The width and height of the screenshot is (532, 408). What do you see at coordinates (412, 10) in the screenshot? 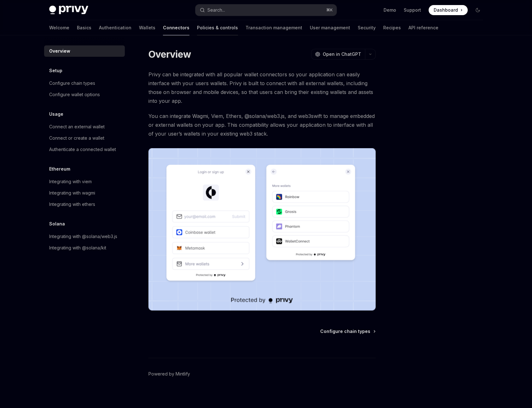
I see `a: Support` at bounding box center [412, 10].